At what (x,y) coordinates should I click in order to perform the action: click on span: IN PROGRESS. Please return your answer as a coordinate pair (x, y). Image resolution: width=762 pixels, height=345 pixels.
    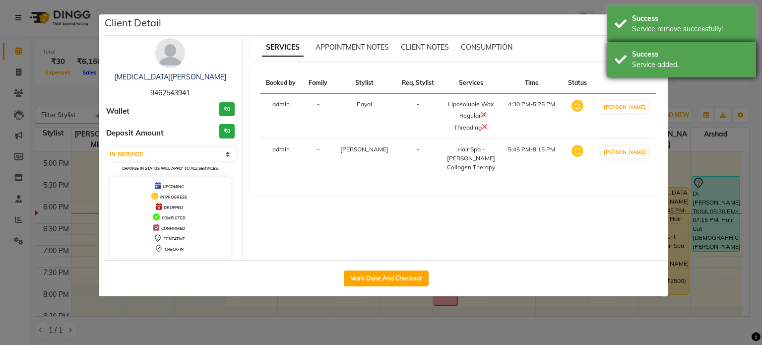
    Looking at the image, I should click on (174, 197).